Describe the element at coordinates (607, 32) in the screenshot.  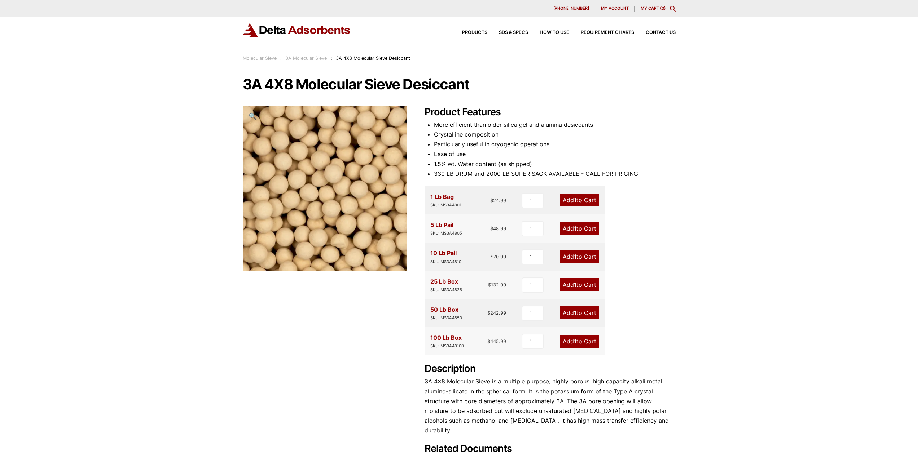
I see `span: Requirement Charts` at that location.